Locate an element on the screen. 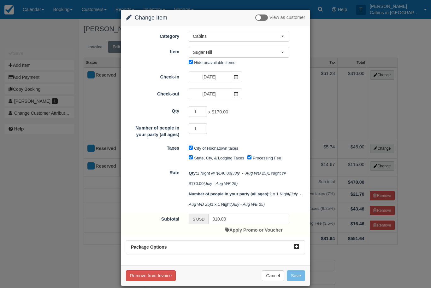  strong: Qty is located at coordinates (193, 173).